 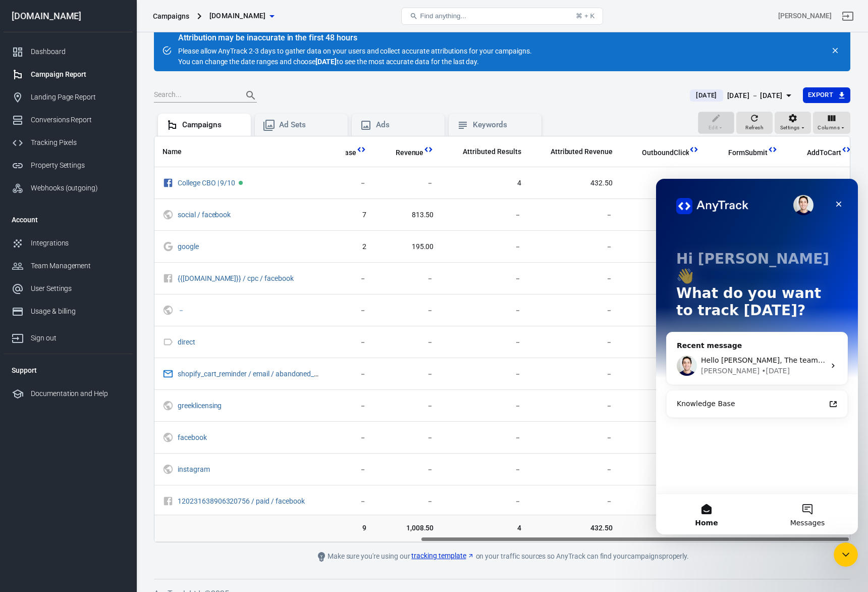 I want to click on div: Please allow AnyTrack 2-3 days to gather data on your users and collect accurate attributions for..., so click(x=355, y=50).